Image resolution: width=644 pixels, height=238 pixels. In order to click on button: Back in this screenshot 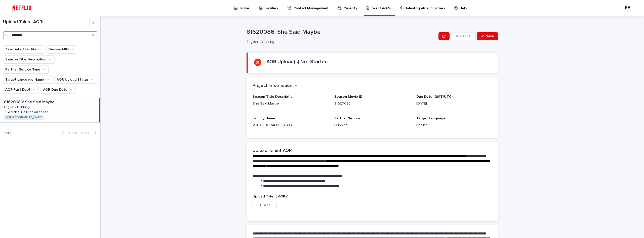, I will do `click(69, 133)`.